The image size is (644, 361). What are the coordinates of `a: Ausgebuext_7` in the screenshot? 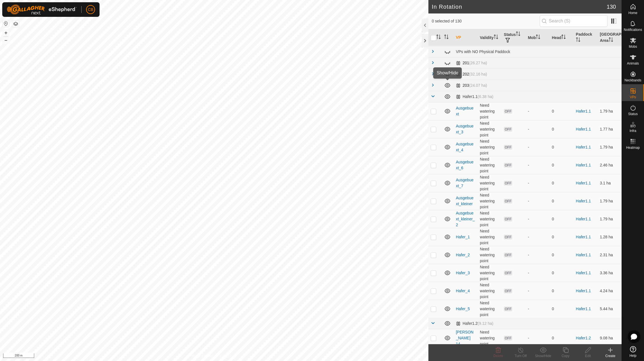 It's located at (465, 183).